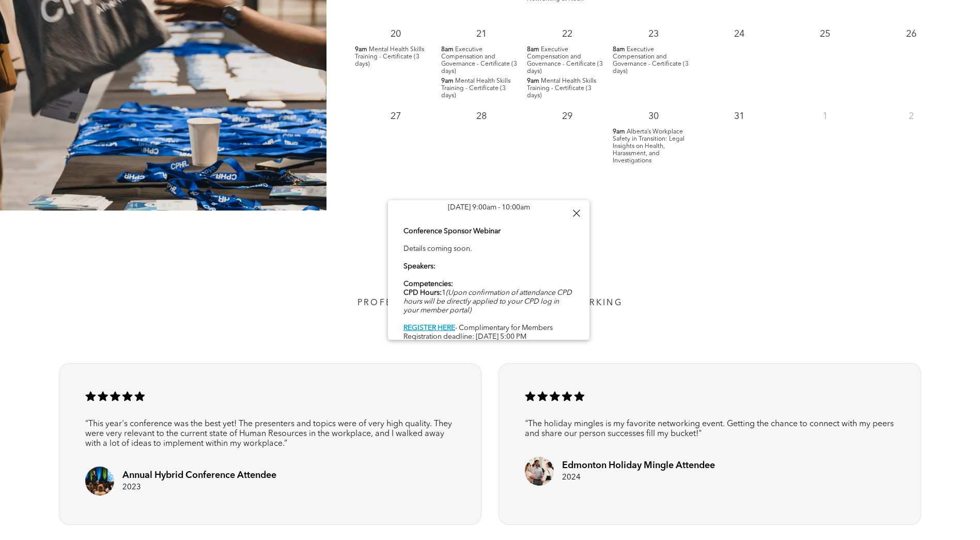 This screenshot has height=540, width=980. I want to click on p: 22, so click(567, 34).